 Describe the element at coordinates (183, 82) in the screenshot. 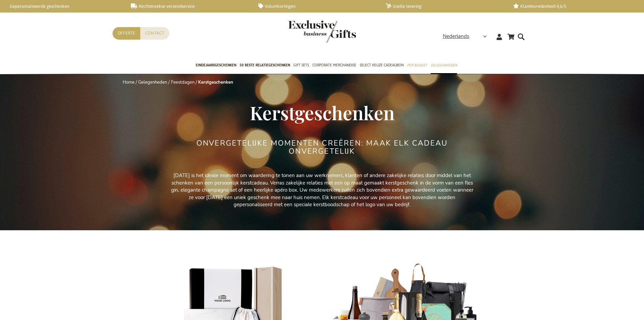

I see `a: Feestdagen` at that location.